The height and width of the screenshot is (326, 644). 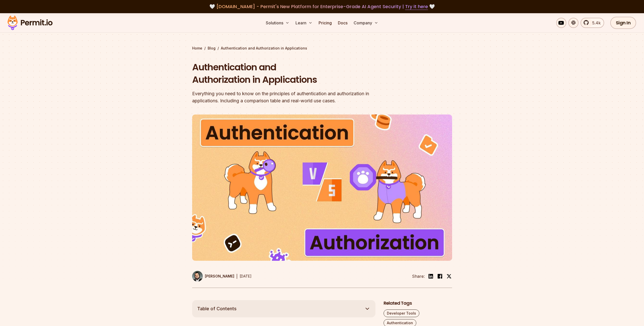 I want to click on a: Developer Tools, so click(x=401, y=313).